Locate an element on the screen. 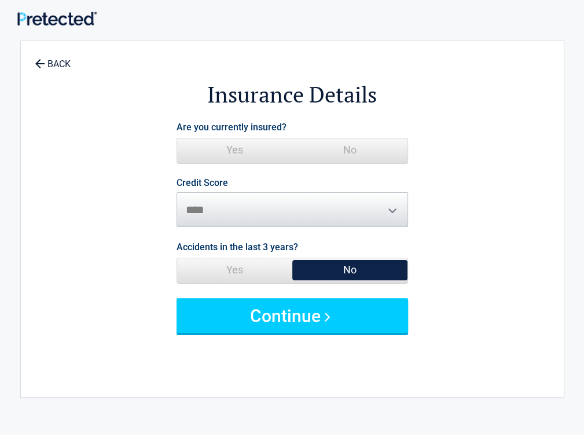 Image resolution: width=584 pixels, height=435 pixels. h2: Insurance Details is located at coordinates (292, 94).